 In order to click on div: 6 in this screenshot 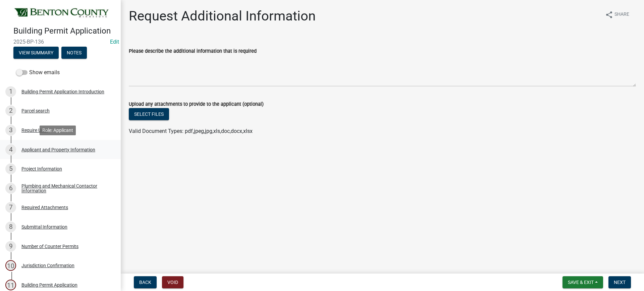, I will do `click(11, 188)`.